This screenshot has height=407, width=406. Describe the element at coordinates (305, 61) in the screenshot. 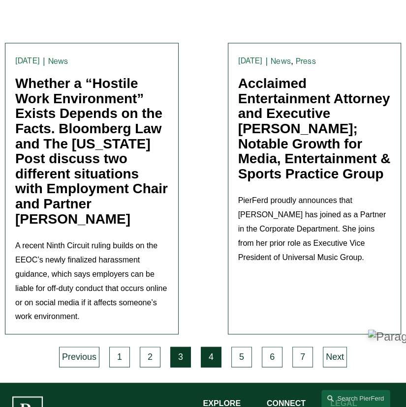

I see `a: Press` at that location.